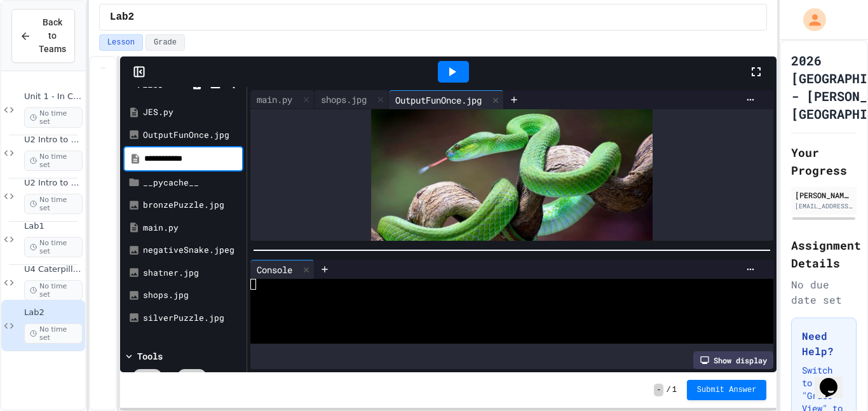 The height and width of the screenshot is (411, 868). I want to click on div: Tools, so click(150, 356).